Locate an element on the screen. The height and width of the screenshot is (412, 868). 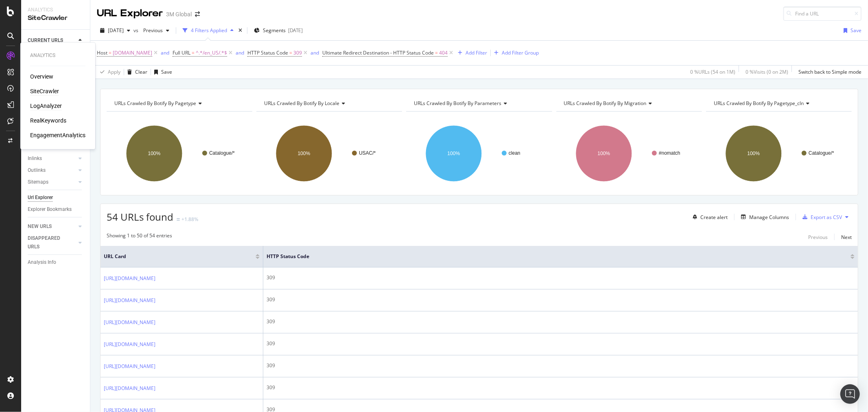
div: Outlinks is located at coordinates (37, 170).